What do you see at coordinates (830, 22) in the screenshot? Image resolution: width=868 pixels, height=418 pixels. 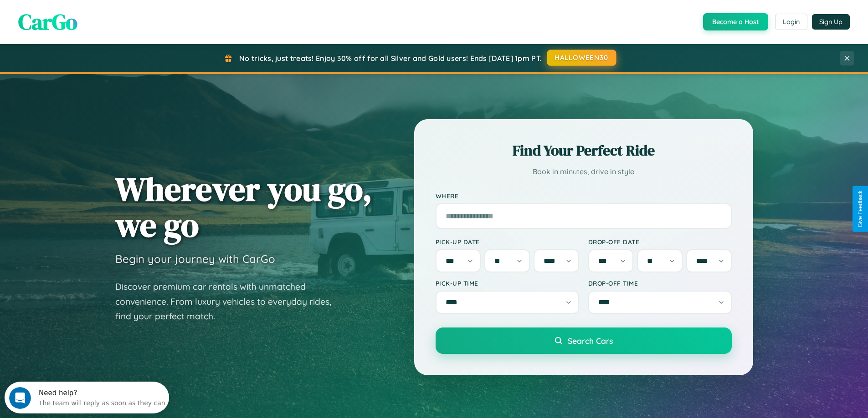 I see `button: Sign Up` at bounding box center [830, 22].